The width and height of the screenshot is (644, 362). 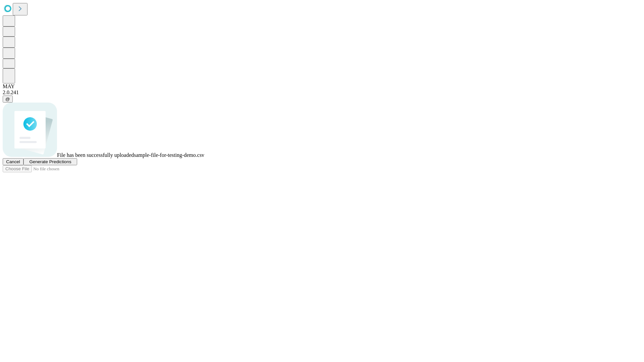 I want to click on span: Generate Predictions, so click(x=50, y=162).